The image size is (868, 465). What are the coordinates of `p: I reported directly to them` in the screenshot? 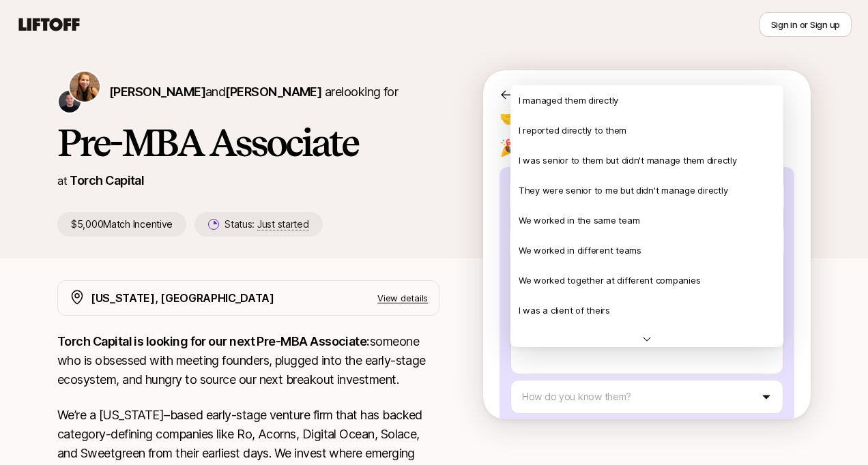 It's located at (573, 130).